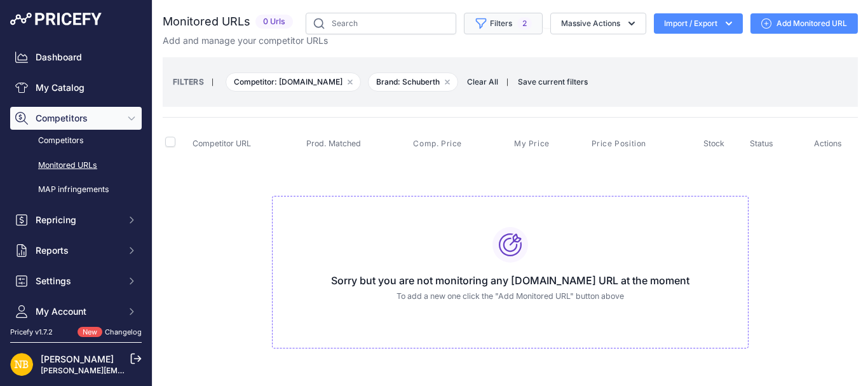 This screenshot has width=868, height=386. What do you see at coordinates (75, 118) in the screenshot?
I see `button: Competitors` at bounding box center [75, 118].